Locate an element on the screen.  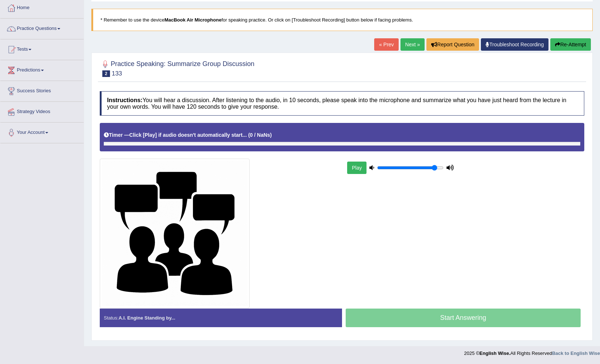
a: Next » is located at coordinates (413, 45).